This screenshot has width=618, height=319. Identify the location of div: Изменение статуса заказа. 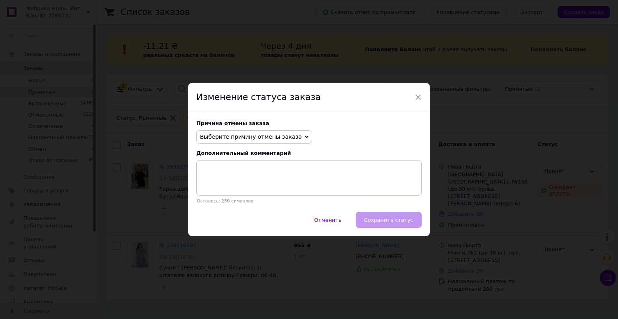
(309, 97).